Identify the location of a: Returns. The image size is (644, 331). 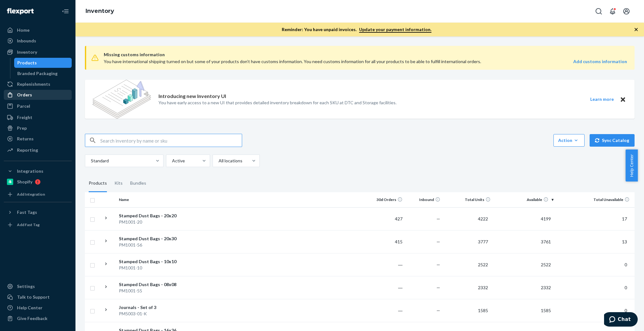
(38, 139).